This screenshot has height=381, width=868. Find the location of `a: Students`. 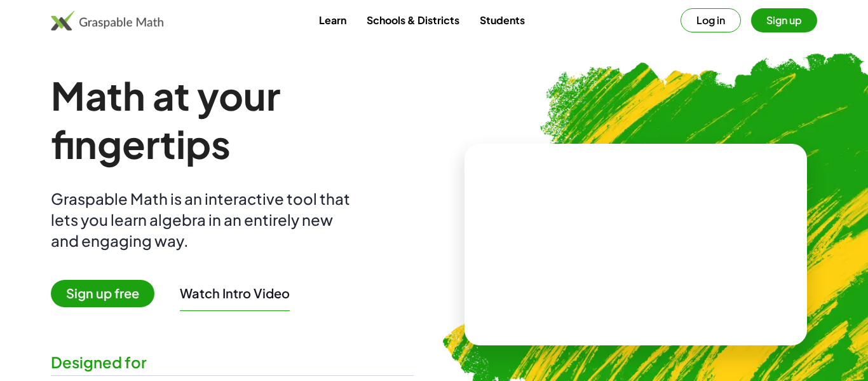

a: Students is located at coordinates (501, 20).